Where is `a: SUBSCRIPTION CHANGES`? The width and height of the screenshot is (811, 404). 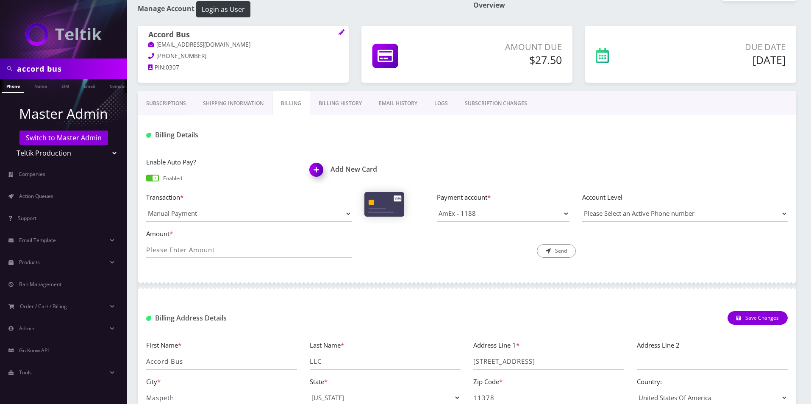 a: SUBSCRIPTION CHANGES is located at coordinates (496, 103).